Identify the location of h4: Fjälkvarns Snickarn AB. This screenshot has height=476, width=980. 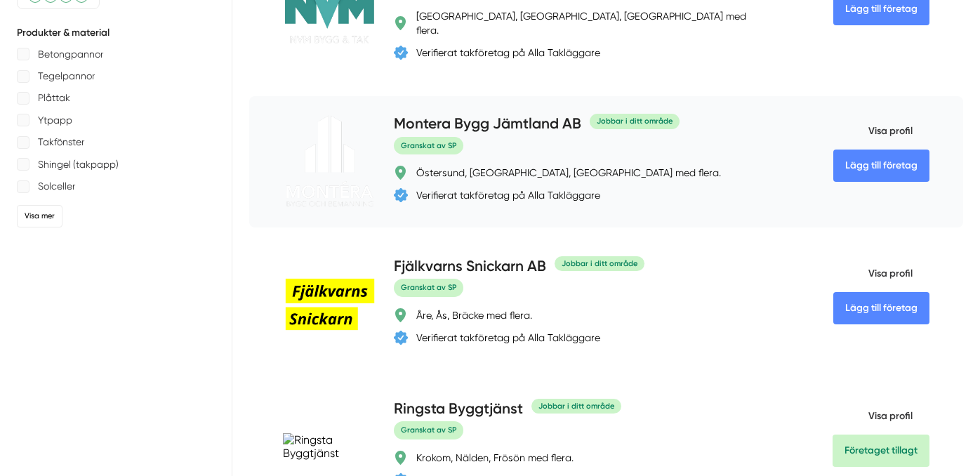
(469, 266).